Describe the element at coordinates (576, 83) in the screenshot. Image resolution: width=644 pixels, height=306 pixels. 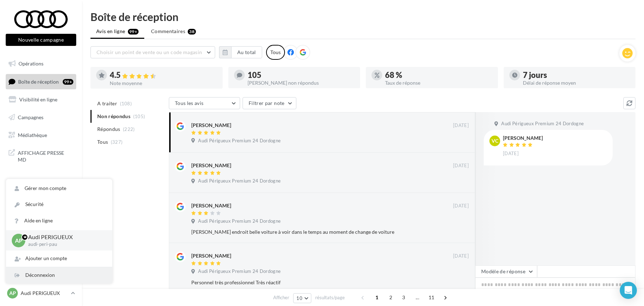
I see `div: Délai de réponse moyen` at that location.